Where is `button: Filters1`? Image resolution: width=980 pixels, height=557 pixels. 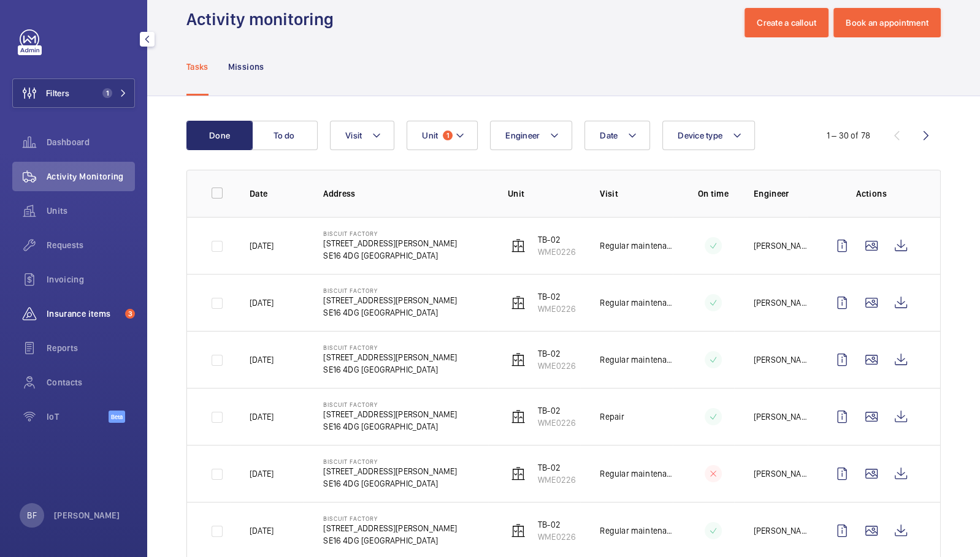
button: Filters1 is located at coordinates (74, 94).